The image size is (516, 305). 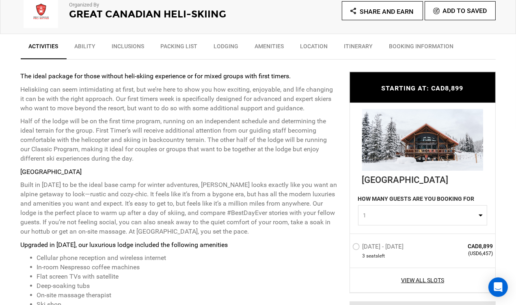 I want to click on span: Add To Saved, so click(x=464, y=11).